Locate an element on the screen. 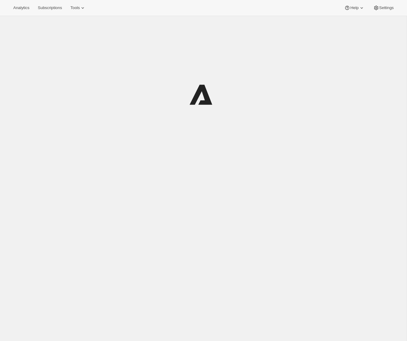  button: Analytics is located at coordinates (21, 8).